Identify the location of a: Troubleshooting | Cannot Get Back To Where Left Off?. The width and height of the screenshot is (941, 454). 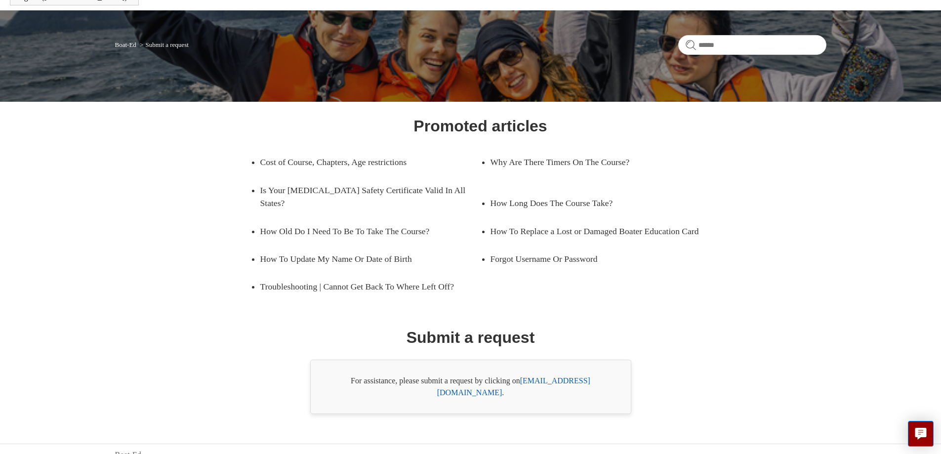
(371, 287).